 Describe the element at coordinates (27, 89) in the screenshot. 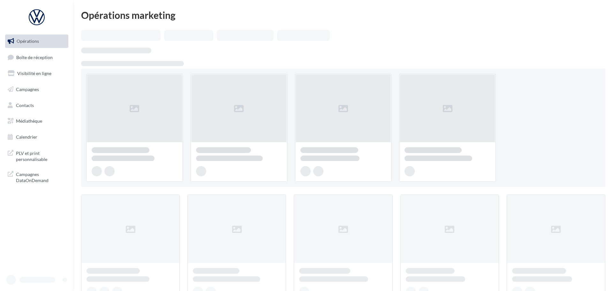

I see `span: Campagnes` at that location.